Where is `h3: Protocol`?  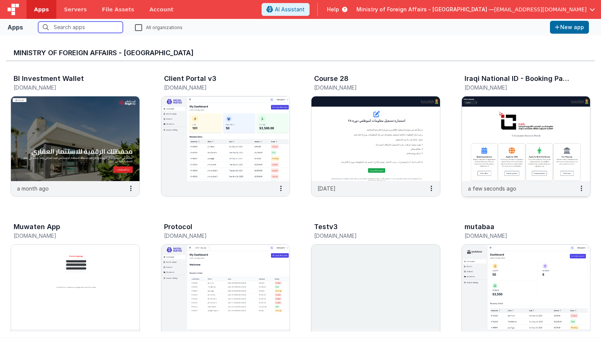 h3: Protocol is located at coordinates (178, 227).